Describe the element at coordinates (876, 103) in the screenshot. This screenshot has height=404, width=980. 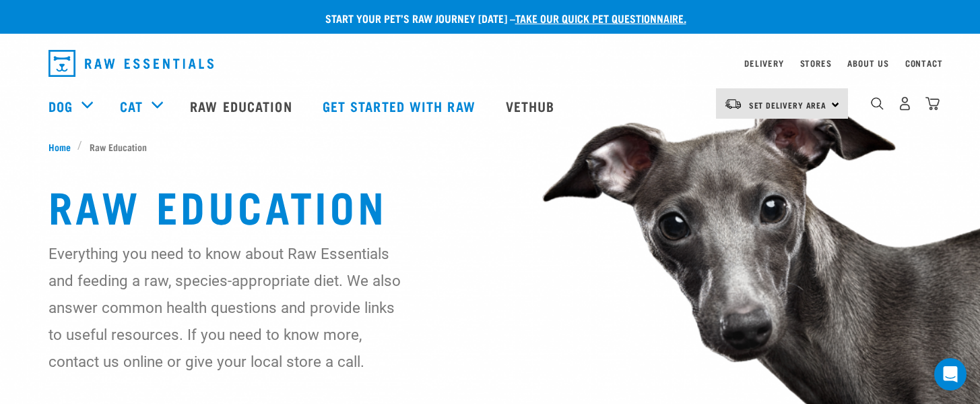
I see `img: home-icon-1@2x.png` at that location.